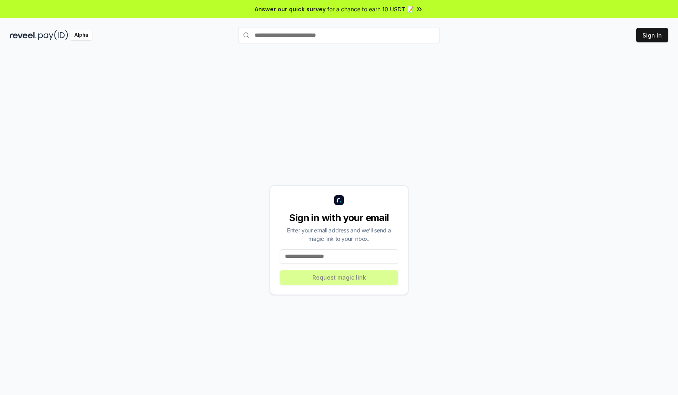 This screenshot has width=678, height=395. I want to click on div: Alpha, so click(81, 35).